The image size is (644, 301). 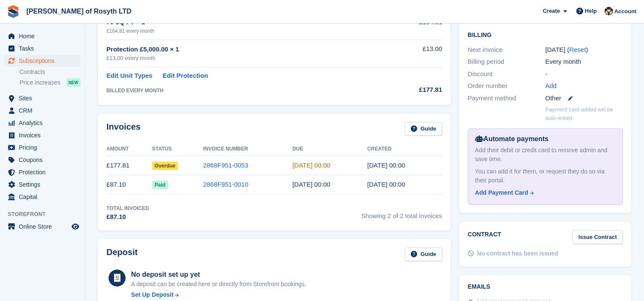 I want to click on div: You can add it for them, or request they do so via their portal., so click(x=545, y=176).